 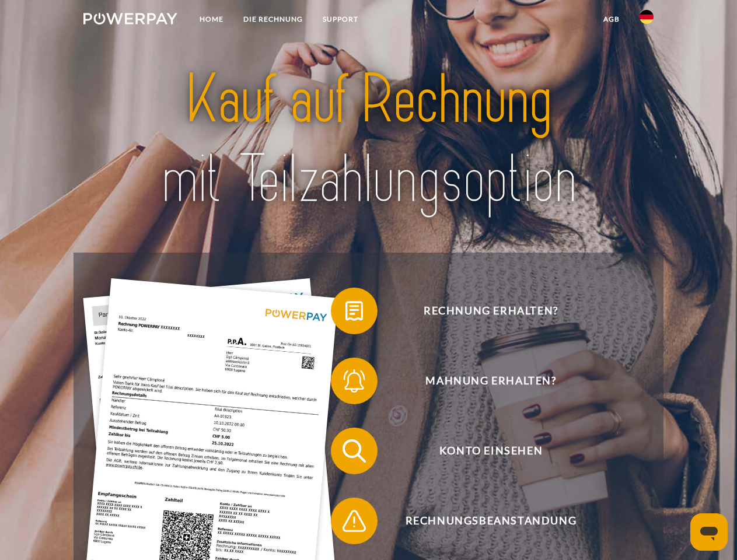 I want to click on img: qb_warning.svg, so click(x=354, y=521).